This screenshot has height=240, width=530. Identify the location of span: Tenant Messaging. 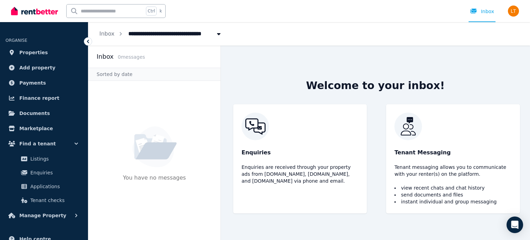
(422, 153).